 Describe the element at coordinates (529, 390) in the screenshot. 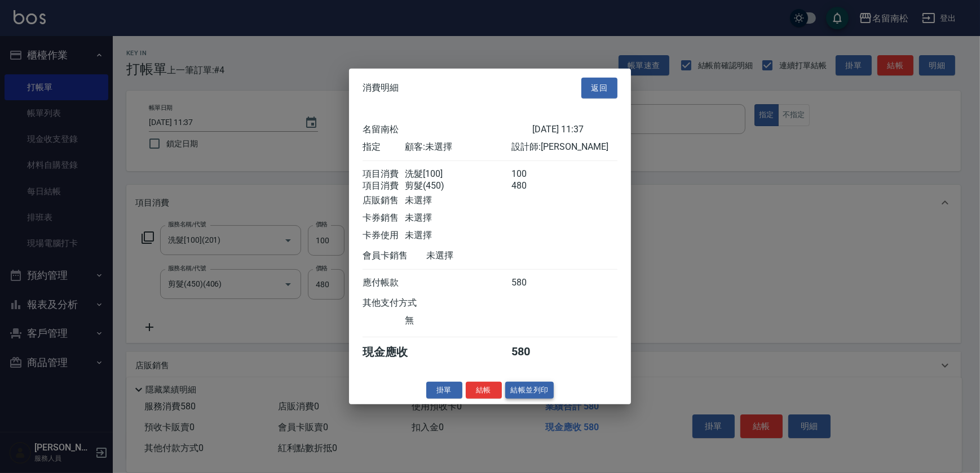

I see `button: 結帳並列印` at that location.